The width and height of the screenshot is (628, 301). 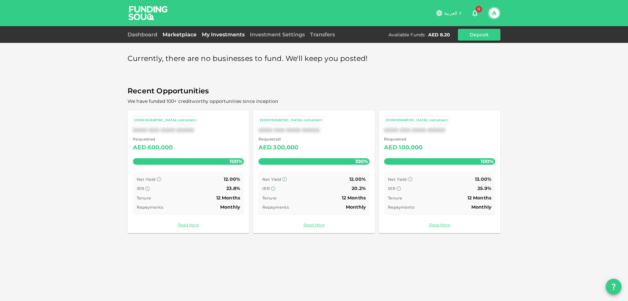 I want to click on button: A, so click(x=494, y=13).